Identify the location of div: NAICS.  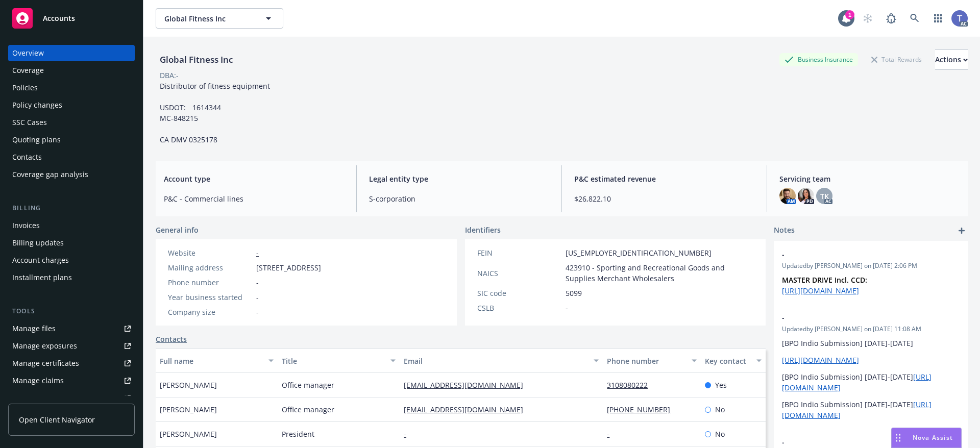
(519, 273).